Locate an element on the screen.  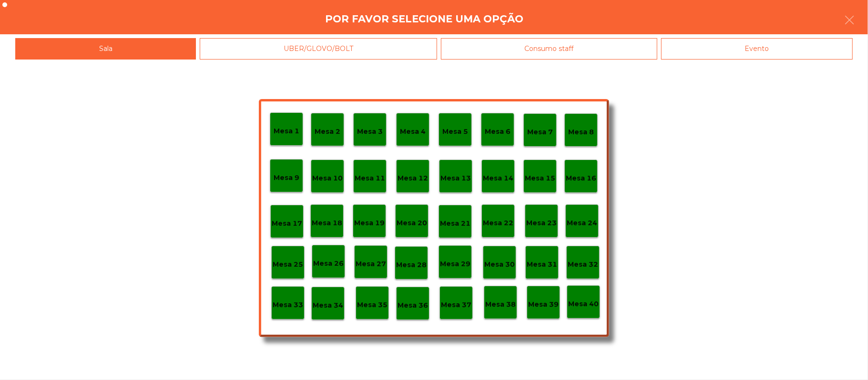
p: Mesa 40 is located at coordinates (583, 304).